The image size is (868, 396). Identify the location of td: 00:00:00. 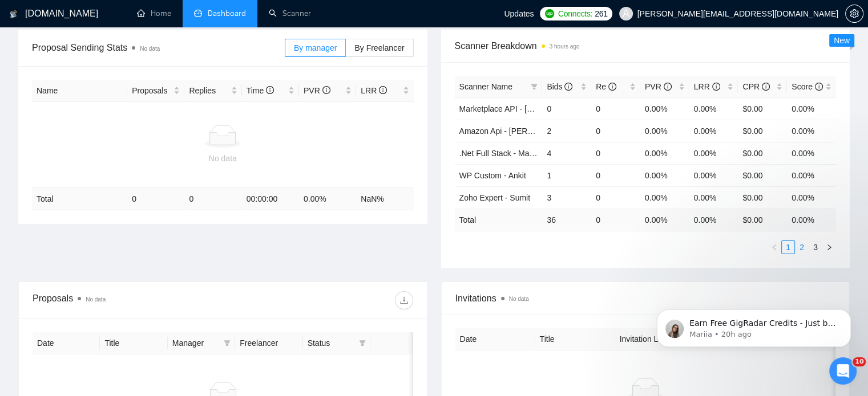
(271, 198).